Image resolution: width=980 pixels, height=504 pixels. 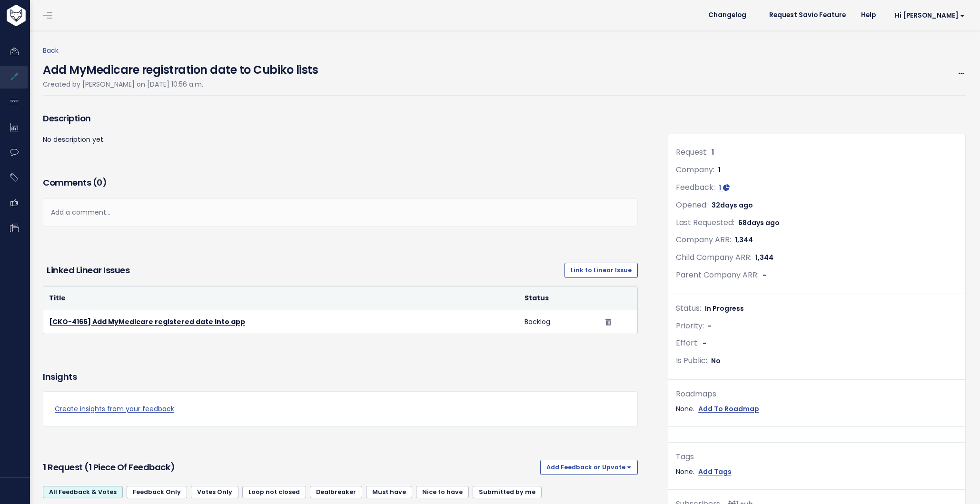 I want to click on h4: Add MyMedicare registration date to Cubiko lists, so click(x=180, y=68).